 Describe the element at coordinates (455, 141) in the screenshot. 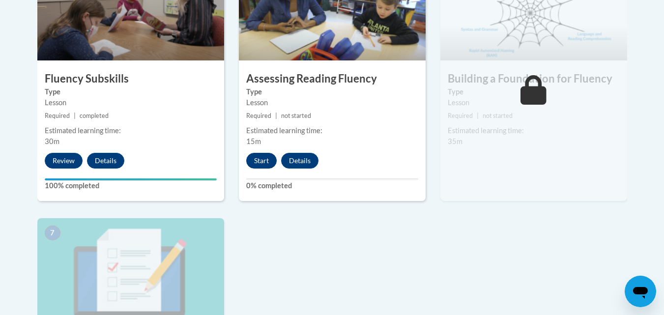

I see `span: 35m` at that location.